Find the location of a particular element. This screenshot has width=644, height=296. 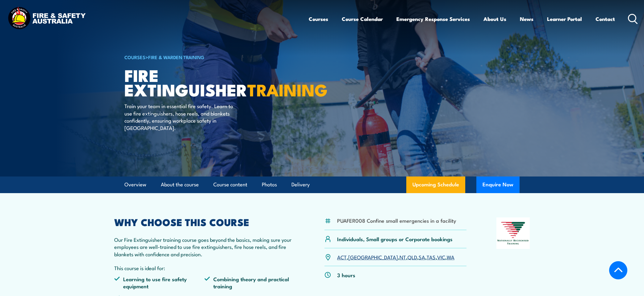

p: Train your team in essential fire safety. Learn to use fire extinguishers, hose reels, and blanke... is located at coordinates (181, 117).